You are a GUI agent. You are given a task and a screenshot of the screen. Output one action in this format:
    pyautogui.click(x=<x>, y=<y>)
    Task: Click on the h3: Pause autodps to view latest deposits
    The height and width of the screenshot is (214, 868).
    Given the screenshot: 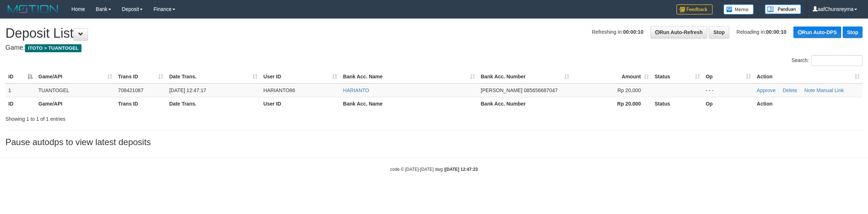 What is the action you would take?
    pyautogui.click(x=434, y=142)
    